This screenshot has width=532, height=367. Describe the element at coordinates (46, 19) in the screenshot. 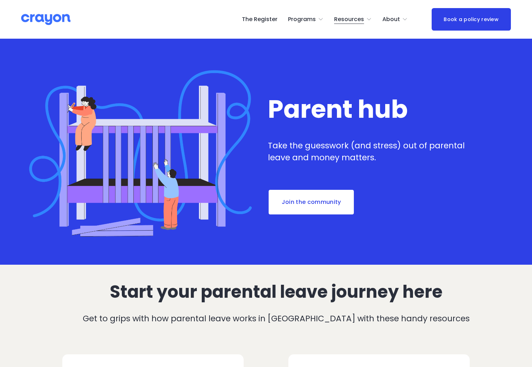

I see `img: Crayon` at that location.